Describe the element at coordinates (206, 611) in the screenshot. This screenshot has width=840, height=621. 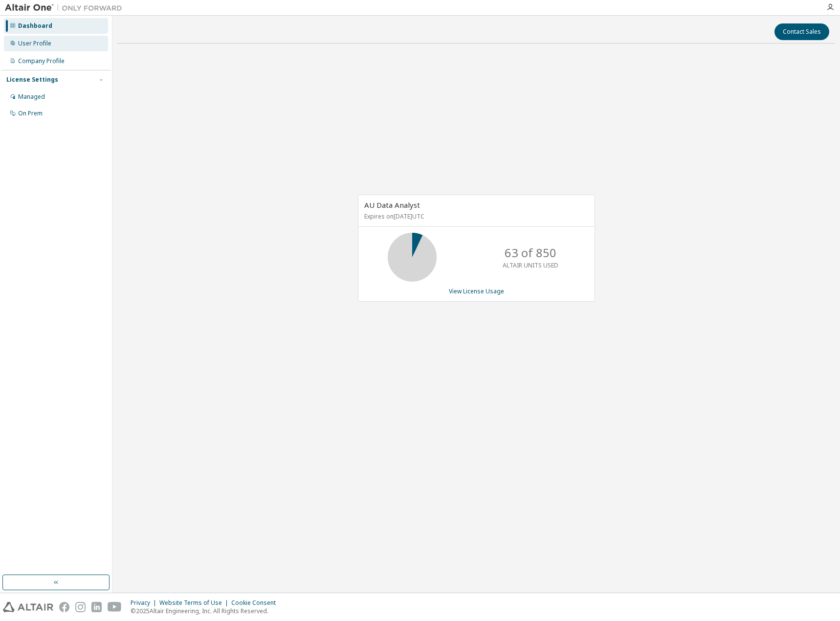
I see `p: © 2025 Altair Engineering, Inc. All Rights Reserved.` at that location.